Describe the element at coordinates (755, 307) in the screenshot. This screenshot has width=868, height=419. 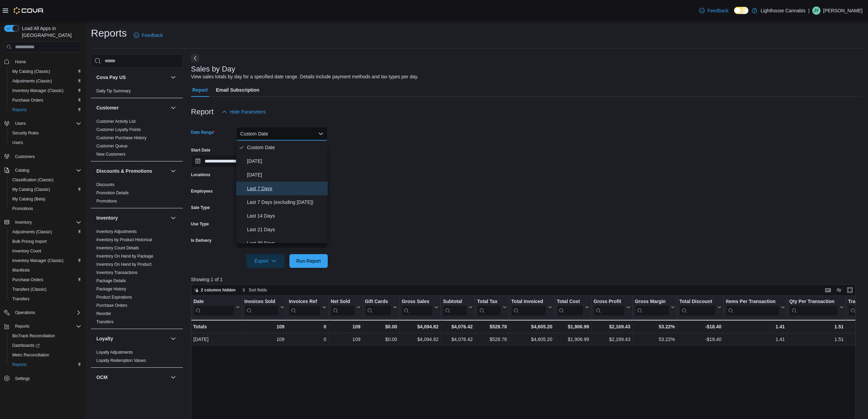
I see `button: Items Per Transaction` at that location.